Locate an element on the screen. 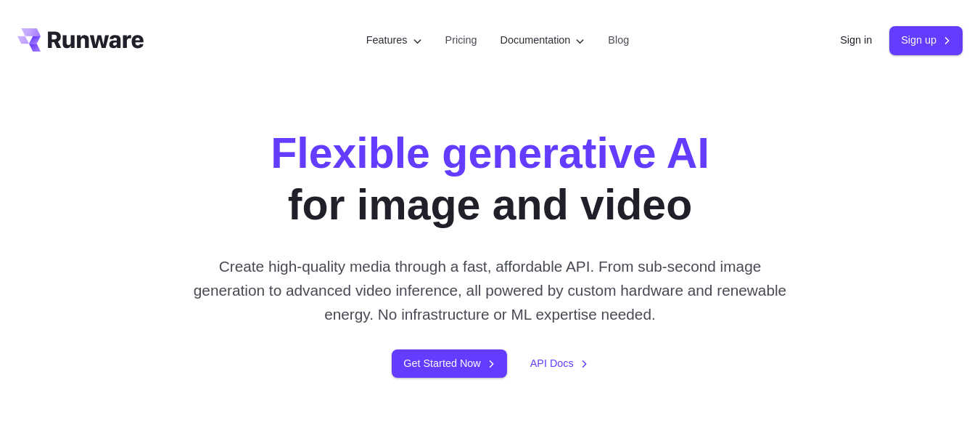 Image resolution: width=980 pixels, height=441 pixels. a: Blog is located at coordinates (618, 40).